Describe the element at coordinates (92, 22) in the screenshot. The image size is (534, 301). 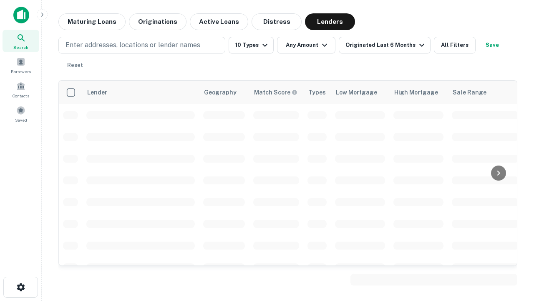
I see `button: Maturing Loans` at that location.